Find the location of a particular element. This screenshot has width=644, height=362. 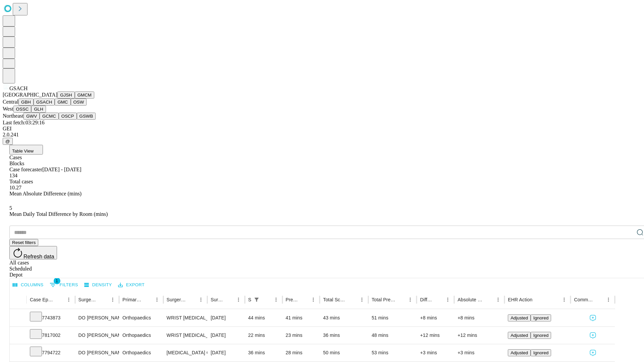

span: Table View is located at coordinates (23, 151).